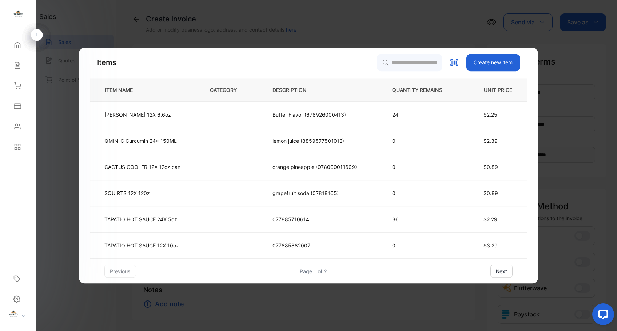 This screenshot has width=617, height=331. I want to click on button: Open LiveChat chat widget, so click(17, 14).